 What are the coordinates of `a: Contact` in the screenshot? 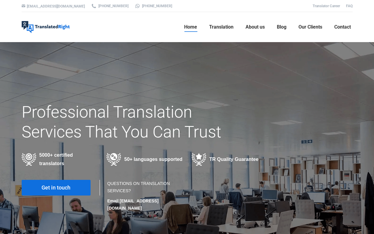 It's located at (342, 27).